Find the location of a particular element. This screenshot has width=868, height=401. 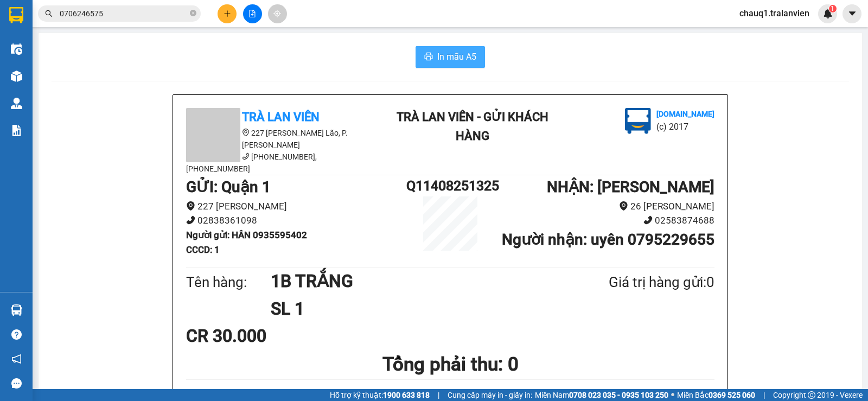

span: search is located at coordinates (49, 14).